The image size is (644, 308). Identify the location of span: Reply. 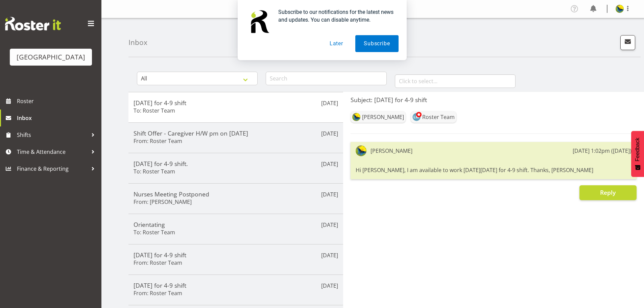
(608, 192).